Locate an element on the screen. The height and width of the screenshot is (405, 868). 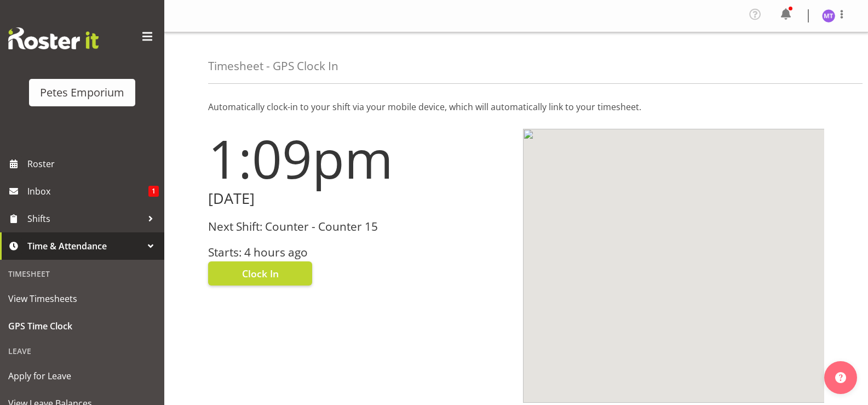
h1: 1:09pm is located at coordinates (359, 159).